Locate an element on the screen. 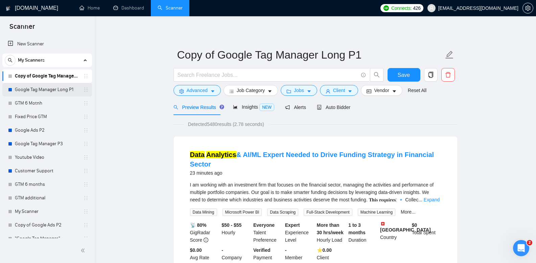  span: Job Category is located at coordinates (251, 90).